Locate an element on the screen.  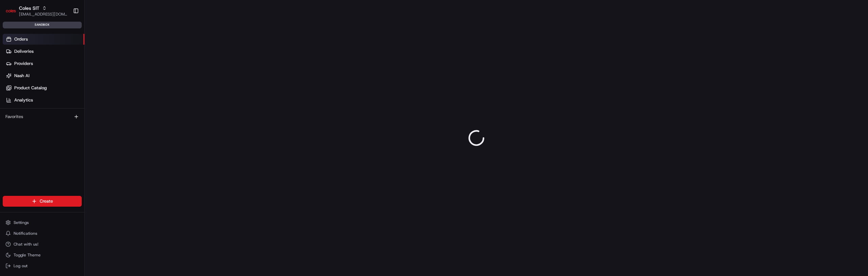
button: Create is located at coordinates (42, 201).